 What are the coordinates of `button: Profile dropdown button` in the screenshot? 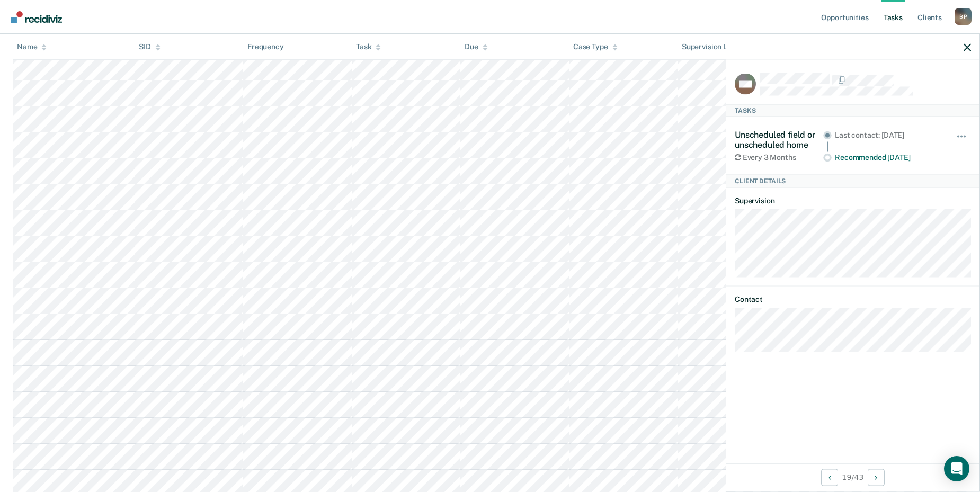 It's located at (963, 17).